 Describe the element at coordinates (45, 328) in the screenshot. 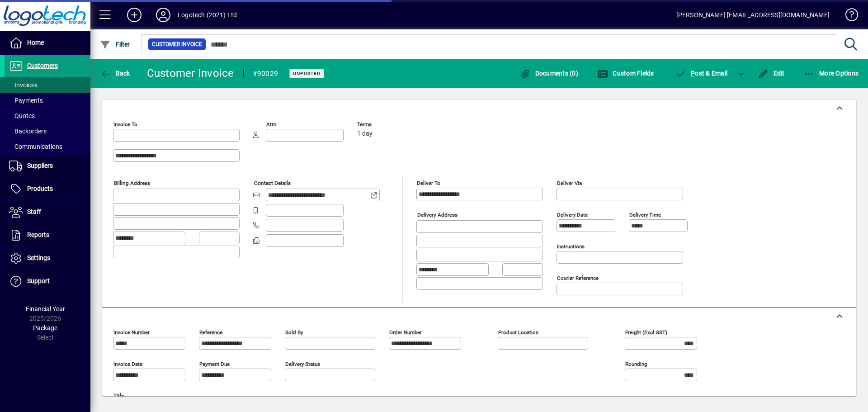

I see `span: Package` at that location.